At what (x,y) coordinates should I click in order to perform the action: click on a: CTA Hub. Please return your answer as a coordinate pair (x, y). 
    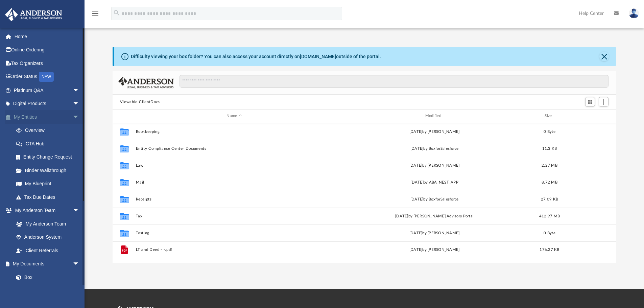
    Looking at the image, I should click on (50, 143).